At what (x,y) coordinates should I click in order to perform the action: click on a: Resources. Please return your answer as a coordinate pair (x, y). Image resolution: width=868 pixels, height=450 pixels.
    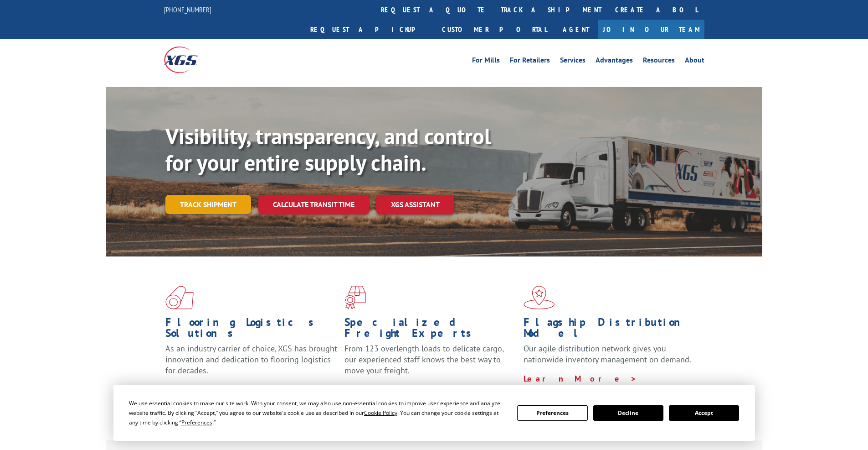
    Looking at the image, I should click on (659, 61).